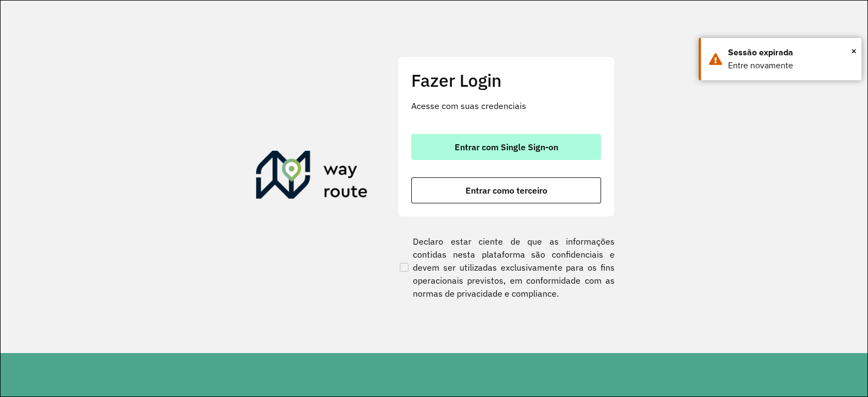 The image size is (868, 397). Describe the element at coordinates (506, 268) in the screenshot. I see `label: Declaro estar ciente de que as informações contidas nesta plataforma são confidenciais e devem se...` at that location.